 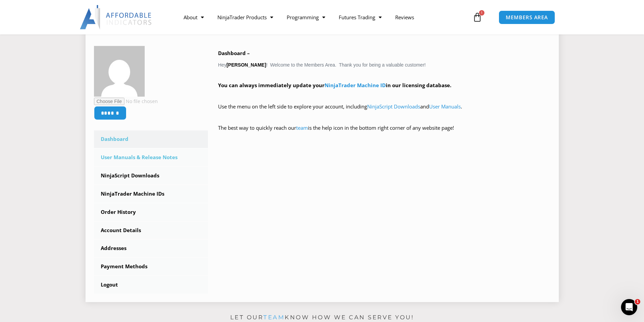 What do you see at coordinates (119, 72) in the screenshot?
I see `img: 6390f669298e7506ffc75002b7ddce16f60d65d122c67a671bbdef56900d0a4d` at bounding box center [119, 72].